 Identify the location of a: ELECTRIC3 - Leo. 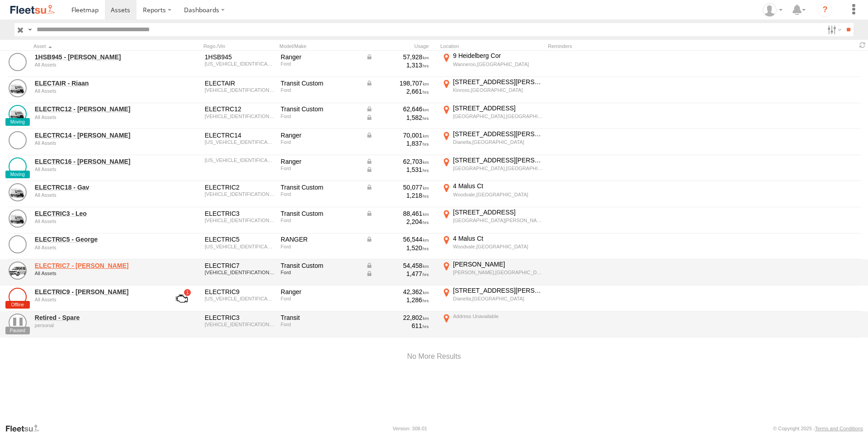
(97, 214).